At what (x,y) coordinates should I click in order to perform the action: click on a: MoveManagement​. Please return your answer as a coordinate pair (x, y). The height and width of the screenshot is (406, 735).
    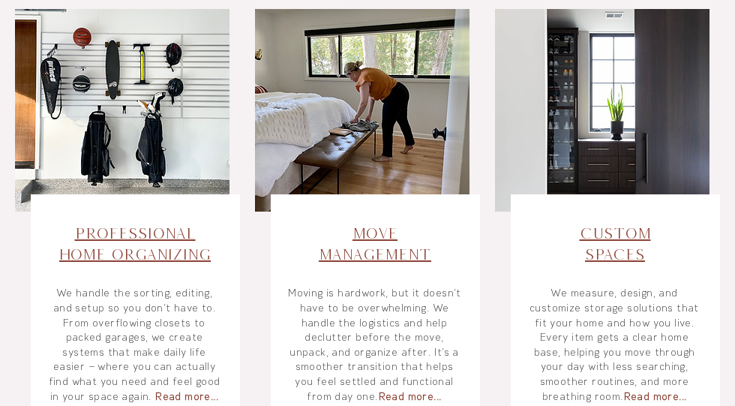
    Looking at the image, I should click on (375, 243).